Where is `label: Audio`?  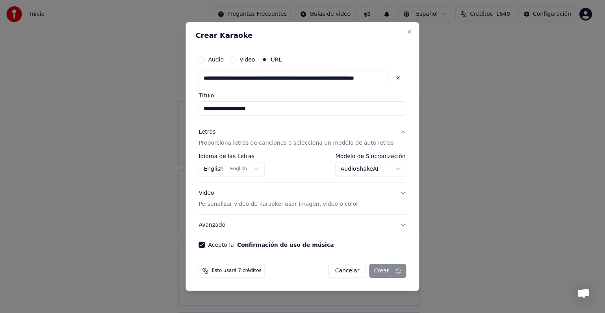
label: Audio is located at coordinates (216, 59).